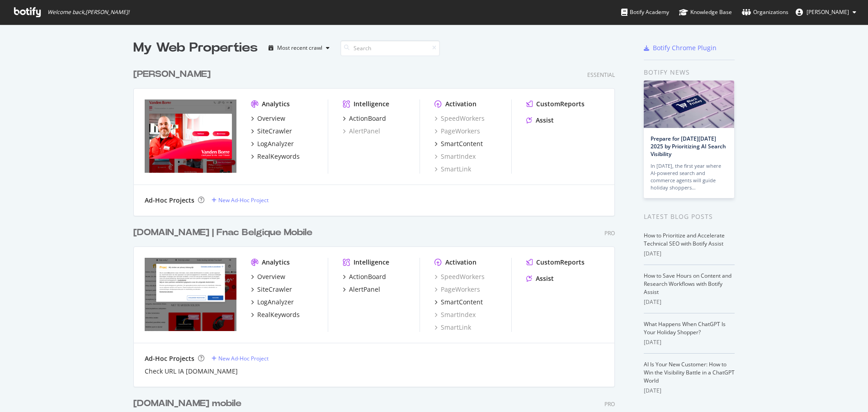 This screenshot has width=868, height=412. What do you see at coordinates (685, 48) in the screenshot?
I see `div: Botify Chrome Plugin` at bounding box center [685, 48].